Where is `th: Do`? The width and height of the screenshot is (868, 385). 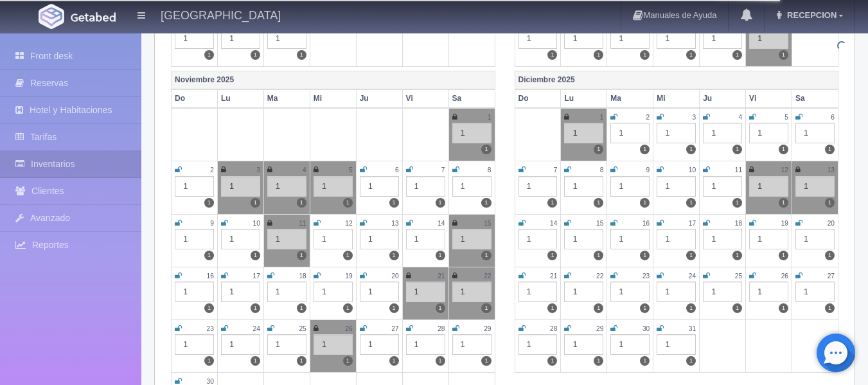 th: Do is located at coordinates (538, 98).